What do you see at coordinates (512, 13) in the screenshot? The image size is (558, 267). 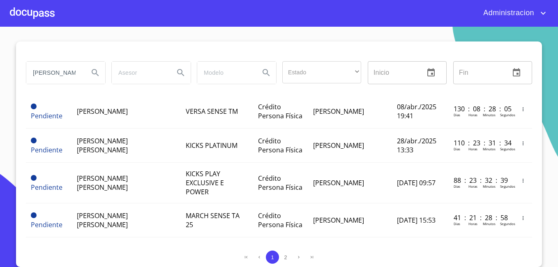 I see `button: account of current user` at bounding box center [512, 13].